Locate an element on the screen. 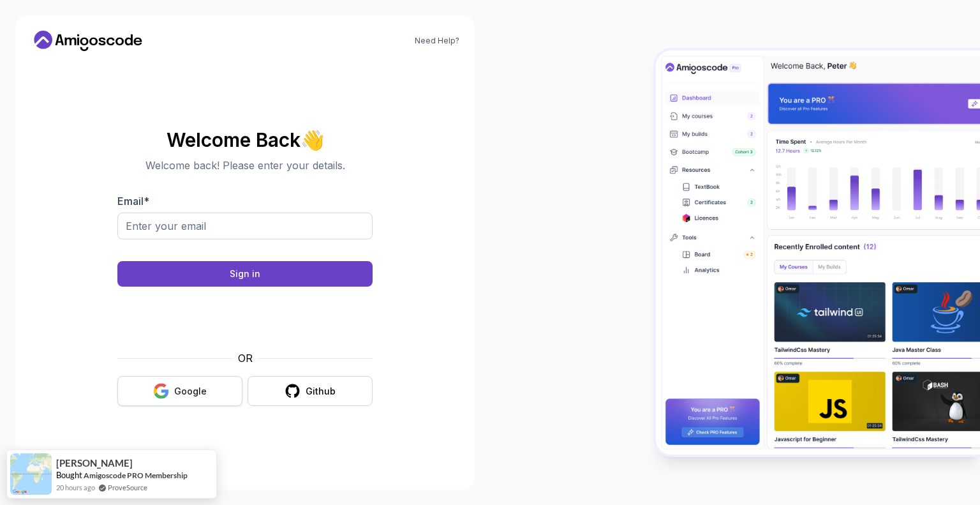 The height and width of the screenshot is (505, 980). span: 20 hours ago is located at coordinates (75, 487).